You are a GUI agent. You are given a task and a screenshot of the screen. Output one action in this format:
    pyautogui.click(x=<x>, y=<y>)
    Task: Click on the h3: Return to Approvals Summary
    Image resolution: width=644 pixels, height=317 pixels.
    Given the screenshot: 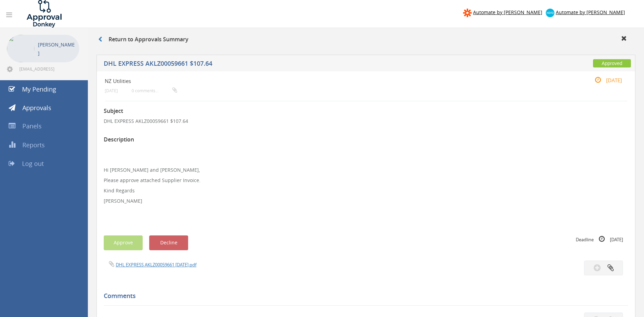 What is the action you would take?
    pyautogui.click(x=143, y=39)
    